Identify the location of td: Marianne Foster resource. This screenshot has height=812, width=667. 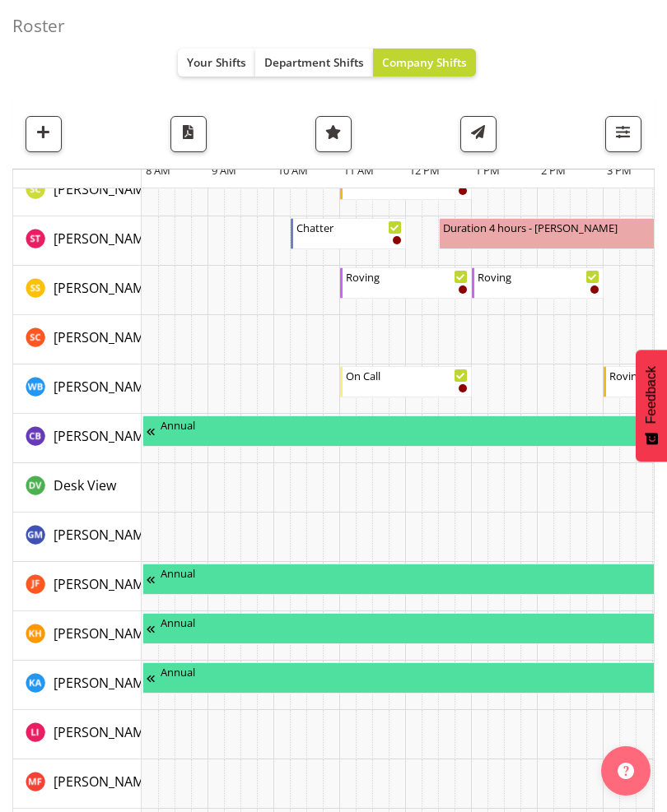
(77, 784).